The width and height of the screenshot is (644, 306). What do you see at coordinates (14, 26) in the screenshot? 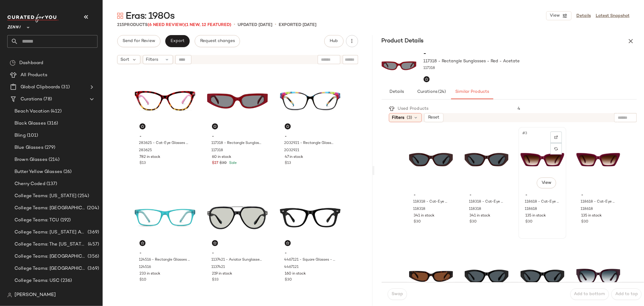
I see `span: Zenni` at bounding box center [14, 26].